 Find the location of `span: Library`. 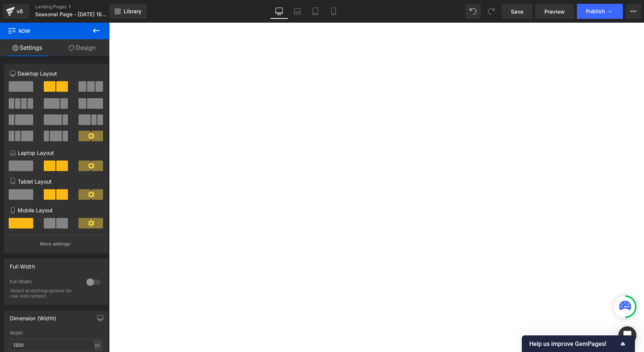

span: Library is located at coordinates (132, 11).